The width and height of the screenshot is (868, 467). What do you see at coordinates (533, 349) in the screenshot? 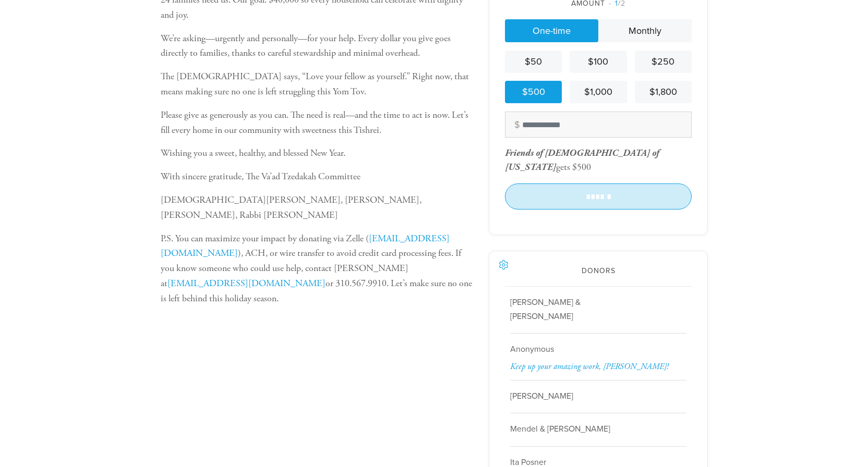
I see `span: Anonymous` at bounding box center [533, 349].